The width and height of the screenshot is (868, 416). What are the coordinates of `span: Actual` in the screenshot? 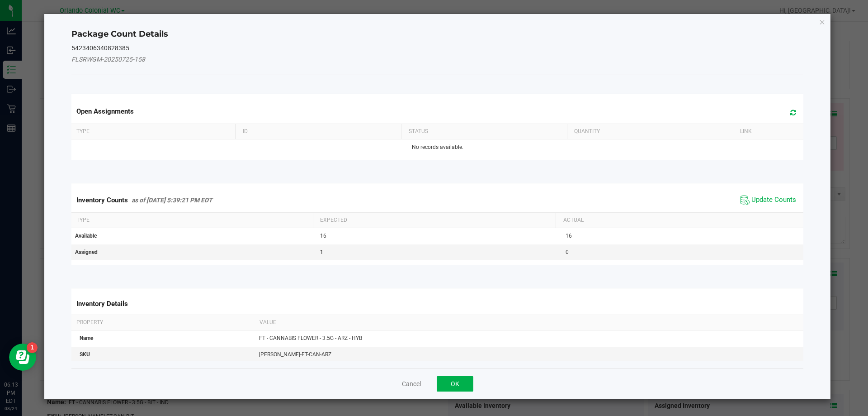 It's located at (573, 220).